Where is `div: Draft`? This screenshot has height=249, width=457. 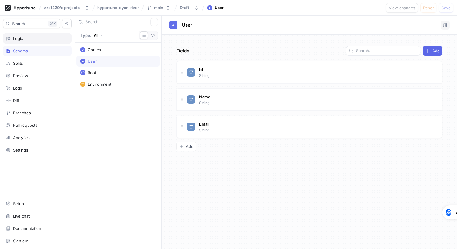 div: Draft is located at coordinates (185, 8).